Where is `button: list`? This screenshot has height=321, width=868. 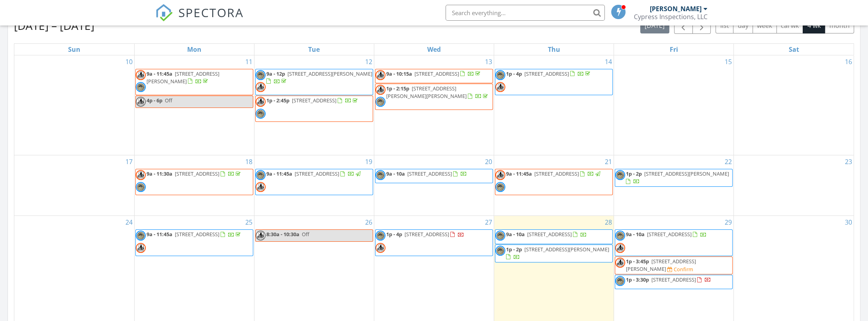
button: list is located at coordinates (724, 25).